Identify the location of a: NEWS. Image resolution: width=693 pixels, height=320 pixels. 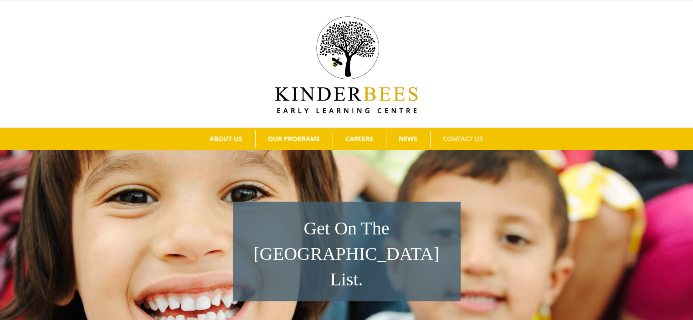
(408, 139).